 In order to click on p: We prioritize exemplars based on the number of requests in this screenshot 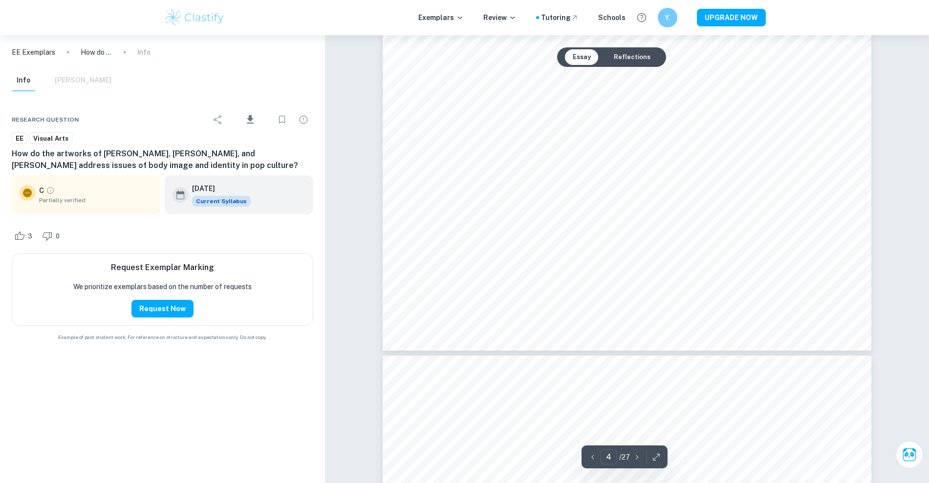, I will do `click(162, 287)`.